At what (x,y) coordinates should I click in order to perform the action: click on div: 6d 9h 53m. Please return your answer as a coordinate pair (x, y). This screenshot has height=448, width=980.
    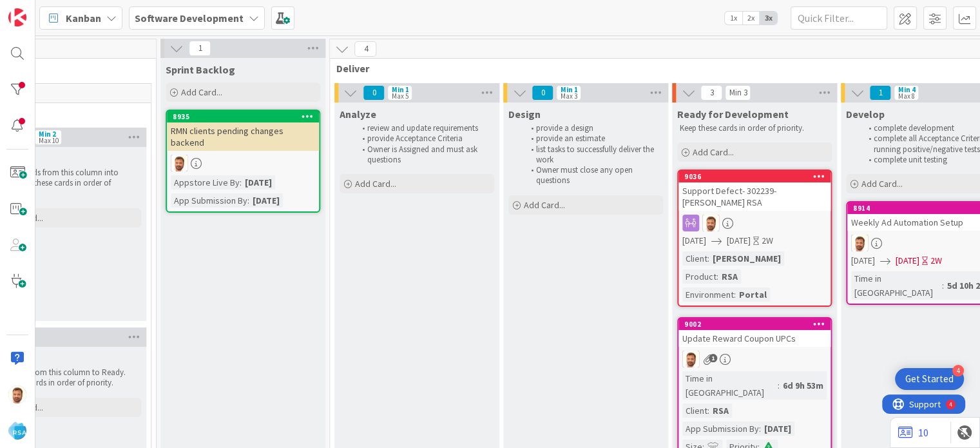
    Looking at the image, I should click on (803, 385).